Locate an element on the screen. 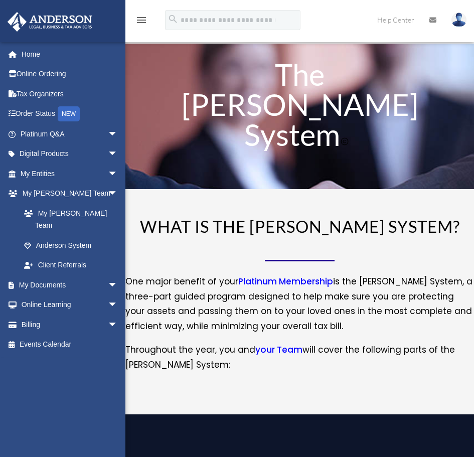 The width and height of the screenshot is (474, 457). a: Anderson System is located at coordinates (71, 245).